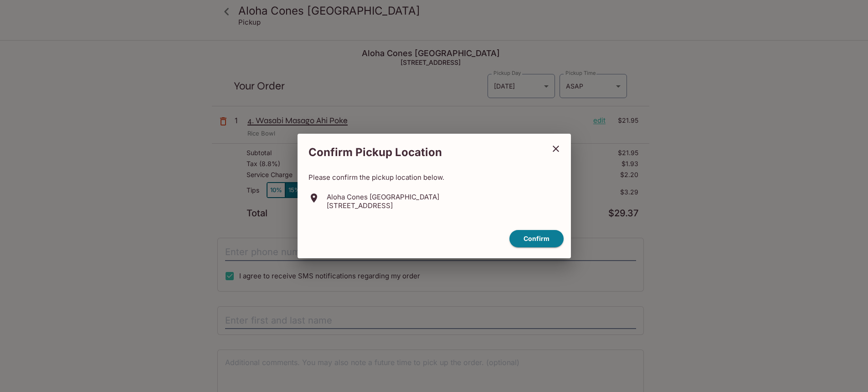 The image size is (868, 392). Describe the element at coordinates (434, 177) in the screenshot. I see `p: Please confirm the pickup location below.` at that location.